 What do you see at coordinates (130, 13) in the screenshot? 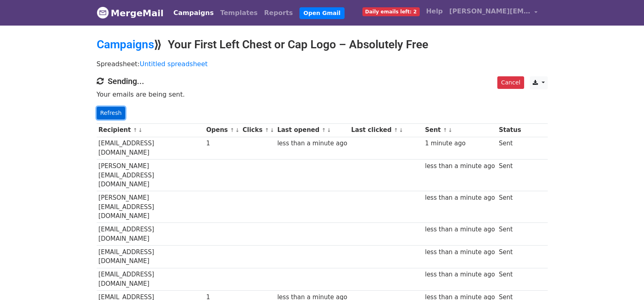
I see `a: MergeMail` at bounding box center [130, 13].